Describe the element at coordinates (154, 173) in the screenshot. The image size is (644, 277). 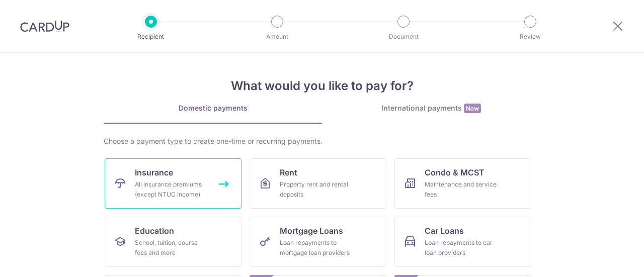
I see `span: Insurance` at that location.